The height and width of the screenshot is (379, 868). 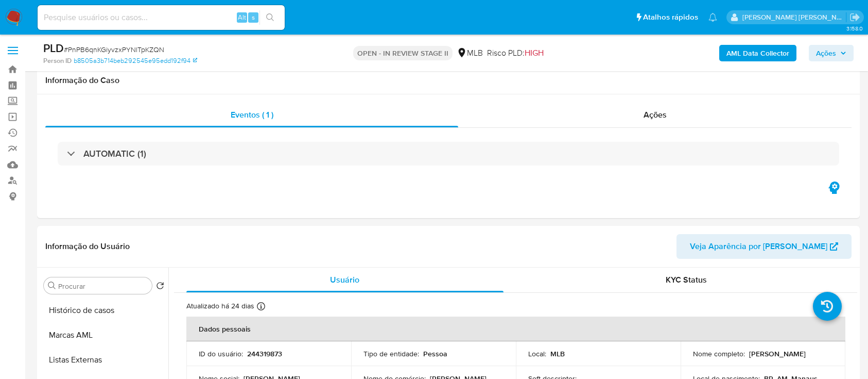 I want to click on a: Sair, so click(x=854, y=17).